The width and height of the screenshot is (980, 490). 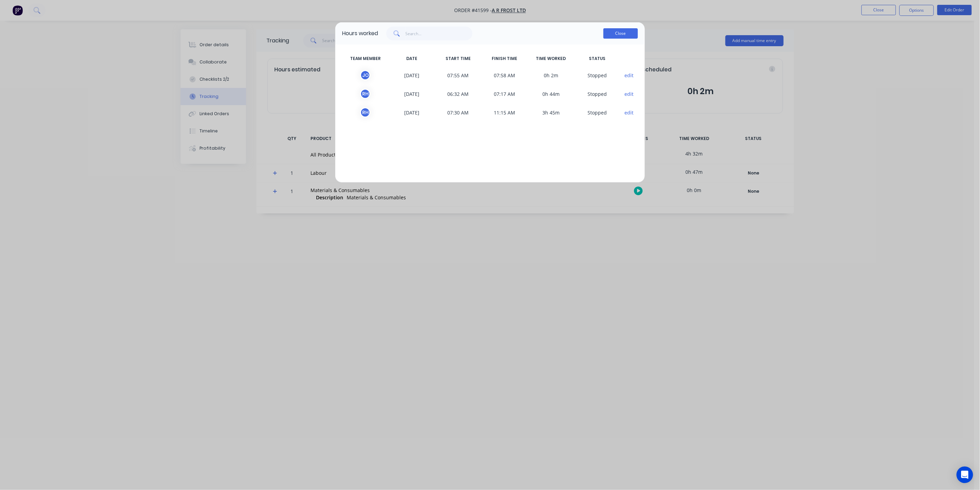 I want to click on span: 06:32 AM, so click(x=458, y=93).